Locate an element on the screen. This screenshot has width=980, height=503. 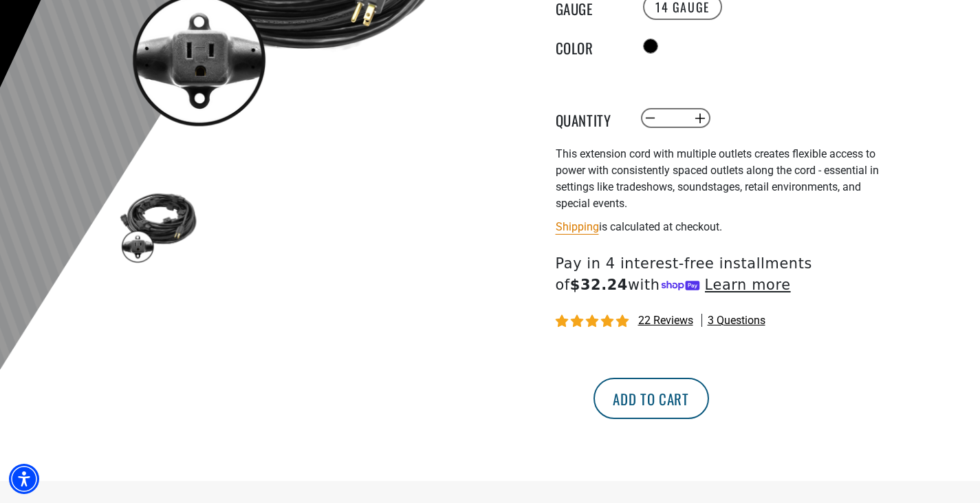
label: Quantity is located at coordinates (590, 118).